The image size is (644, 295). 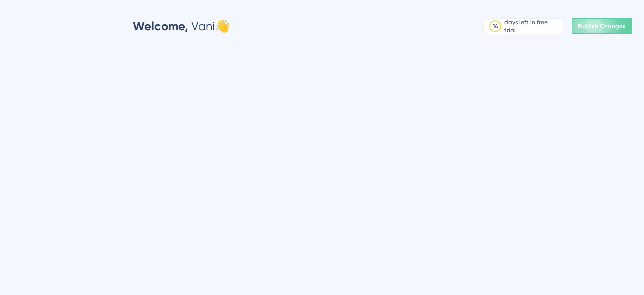 What do you see at coordinates (495, 26) in the screenshot?
I see `div: 14` at bounding box center [495, 26].